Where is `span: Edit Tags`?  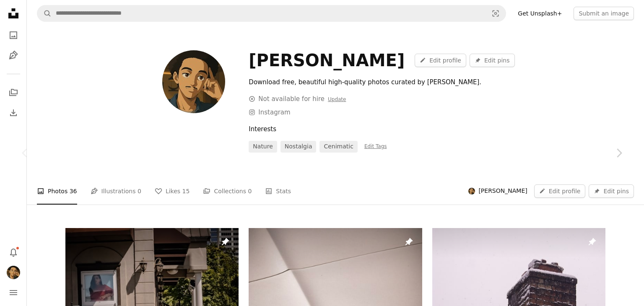 span: Edit Tags is located at coordinates (375, 146).